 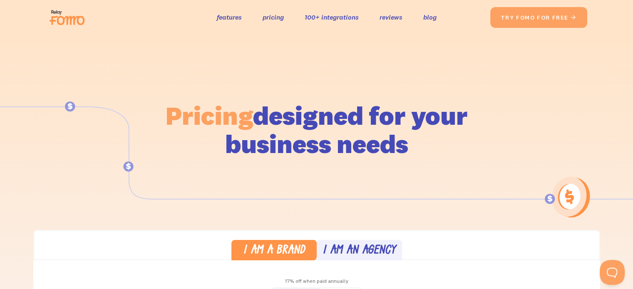 I want to click on a: features, so click(x=229, y=17).